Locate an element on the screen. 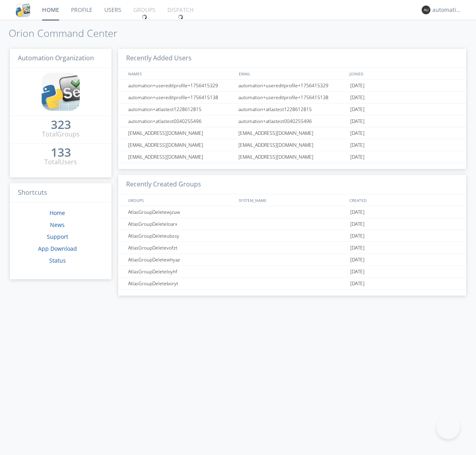 This screenshot has height=455, width=476. span: Automation Organization is located at coordinates (56, 58).